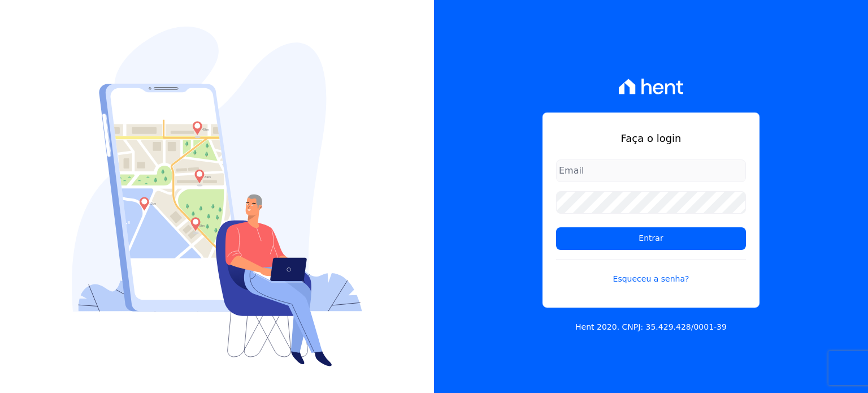 Image resolution: width=868 pixels, height=393 pixels. What do you see at coordinates (651, 327) in the screenshot?
I see `p: Hent 2020. CNPJ: 35.429.428/0001-39` at bounding box center [651, 327].